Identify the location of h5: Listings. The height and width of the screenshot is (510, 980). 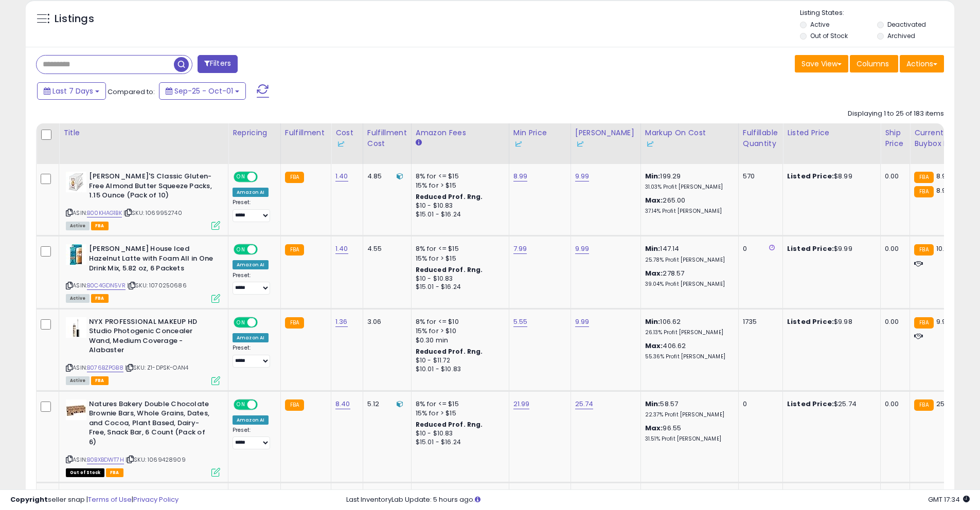
(74, 19).